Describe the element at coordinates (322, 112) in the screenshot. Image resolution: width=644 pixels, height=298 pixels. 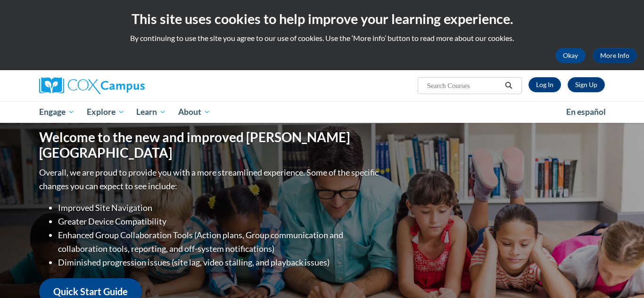
I see `div: Main menu` at that location.